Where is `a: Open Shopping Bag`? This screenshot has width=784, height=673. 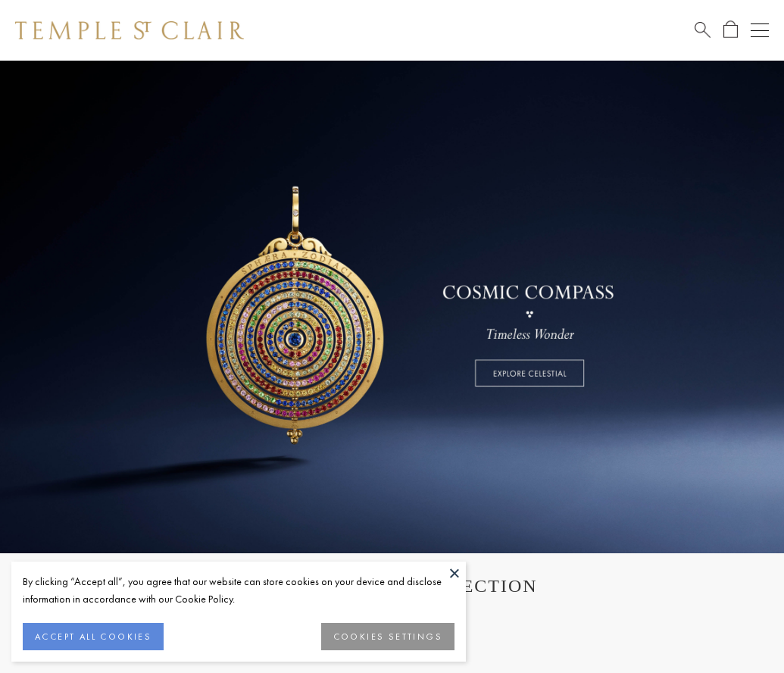 a: Open Shopping Bag is located at coordinates (730, 29).